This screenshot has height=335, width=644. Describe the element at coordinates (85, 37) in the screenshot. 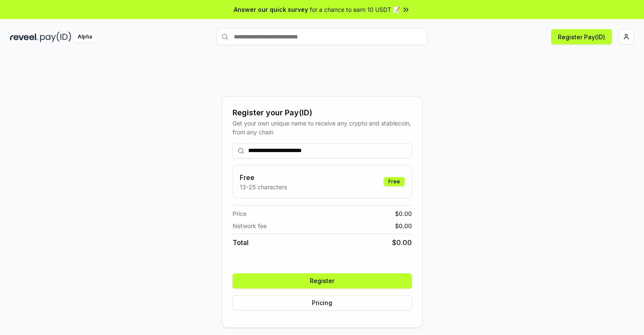

I see `div: Alpha` at that location.